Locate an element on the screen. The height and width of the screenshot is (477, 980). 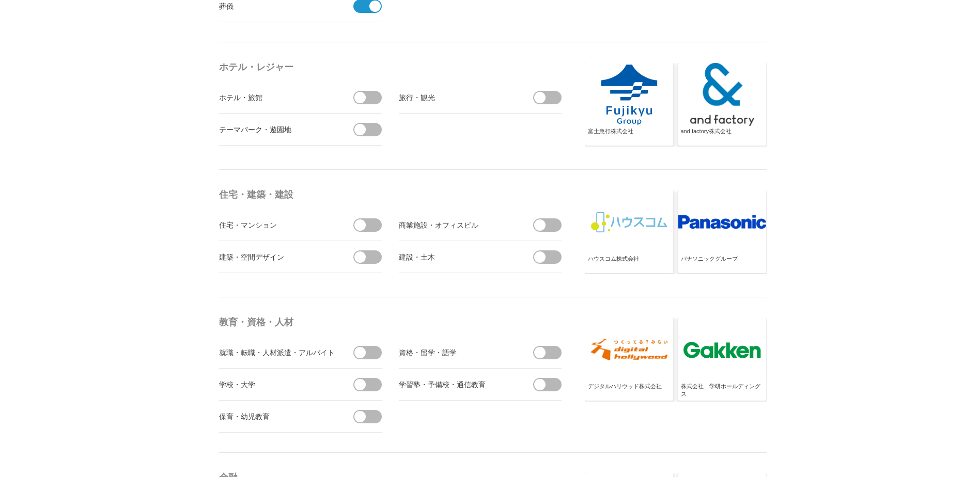
div: 保育・幼児教育 is located at coordinates (277, 416).